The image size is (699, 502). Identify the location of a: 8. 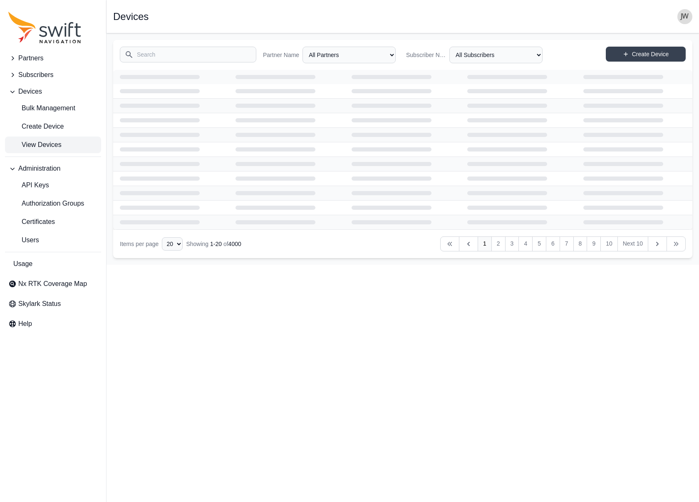
(581, 244).